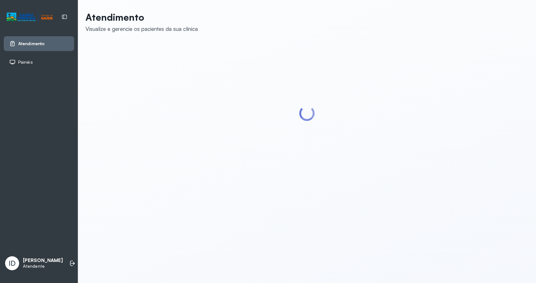  Describe the element at coordinates (39, 44) in the screenshot. I see `a: Atendimento` at that location.